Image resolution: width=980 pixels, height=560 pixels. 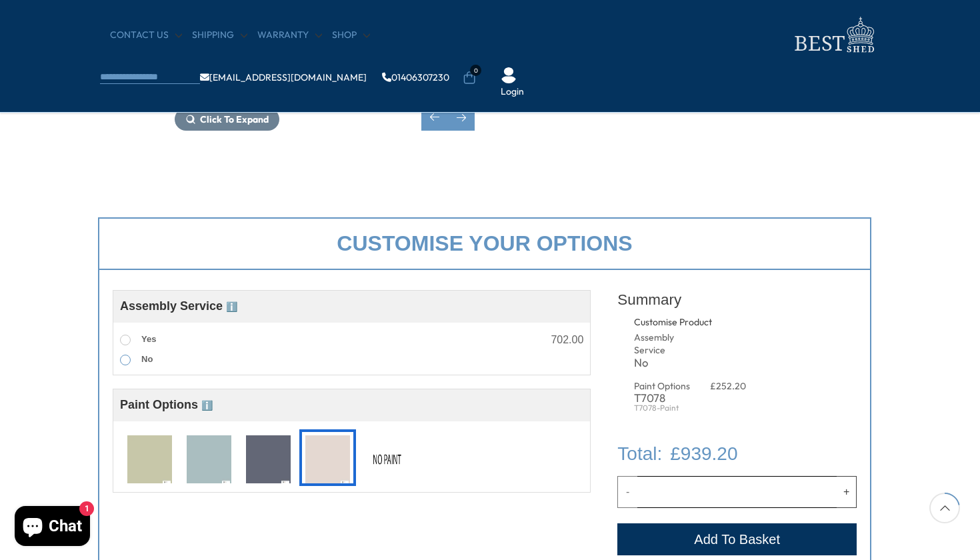 What do you see at coordinates (149, 457) in the screenshot?
I see `div: T7010` at bounding box center [149, 457].